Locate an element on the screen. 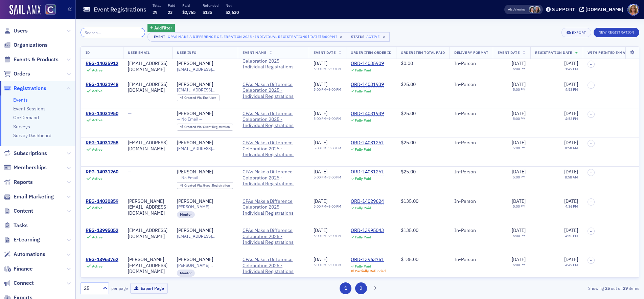  a: On-Demand is located at coordinates (26, 118).